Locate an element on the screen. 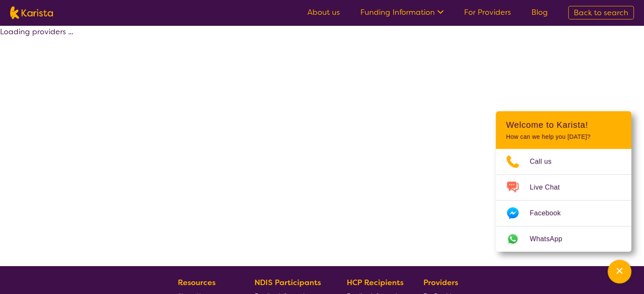 Image resolution: width=644 pixels, height=294 pixels. span: Call us is located at coordinates (545, 161).